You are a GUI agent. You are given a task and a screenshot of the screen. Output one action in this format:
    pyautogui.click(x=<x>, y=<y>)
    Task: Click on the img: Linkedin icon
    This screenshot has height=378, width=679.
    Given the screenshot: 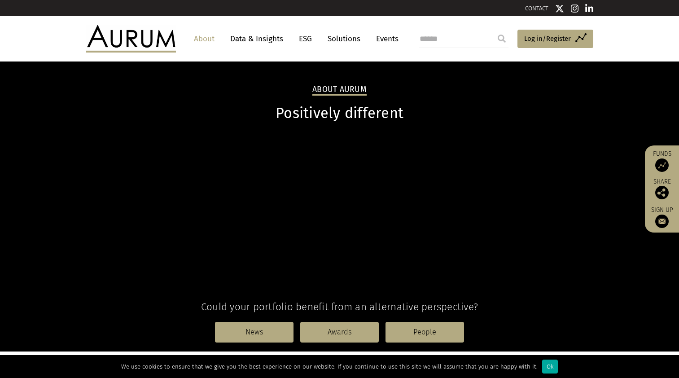 What is the action you would take?
    pyautogui.click(x=589, y=9)
    